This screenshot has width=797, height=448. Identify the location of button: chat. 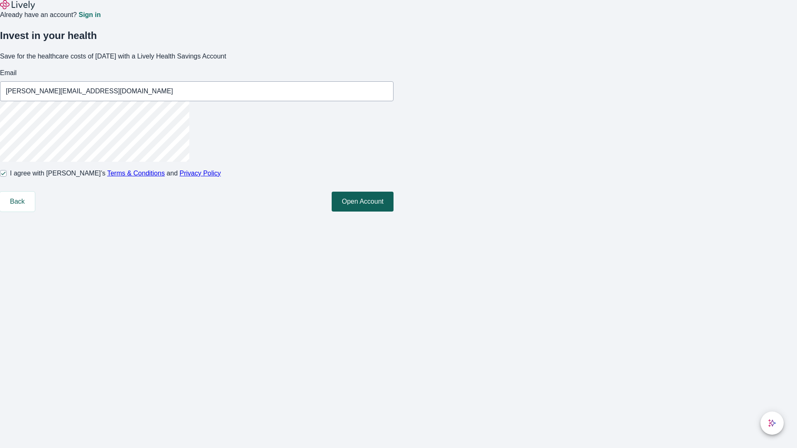
(772, 423).